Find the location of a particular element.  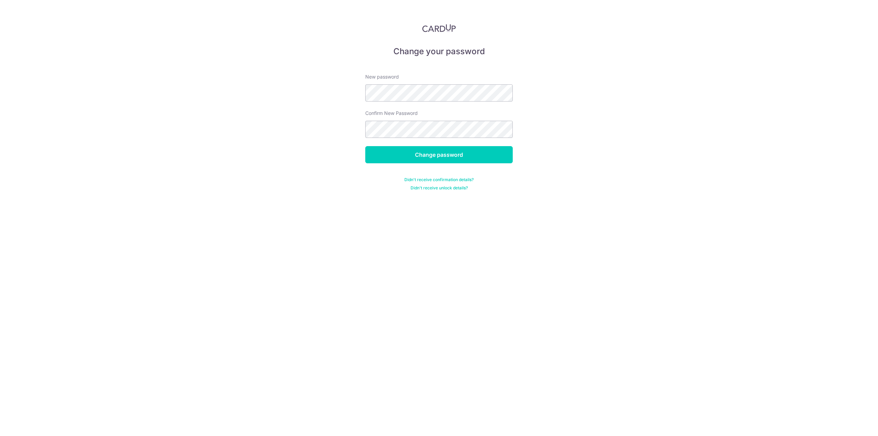

h5: Change your password is located at coordinates (439, 51).